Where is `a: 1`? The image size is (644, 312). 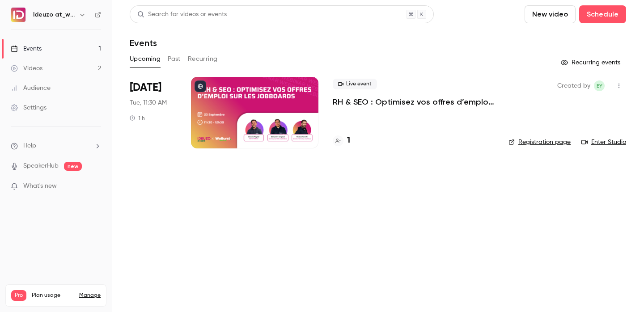
a: 1 is located at coordinates (341, 140).